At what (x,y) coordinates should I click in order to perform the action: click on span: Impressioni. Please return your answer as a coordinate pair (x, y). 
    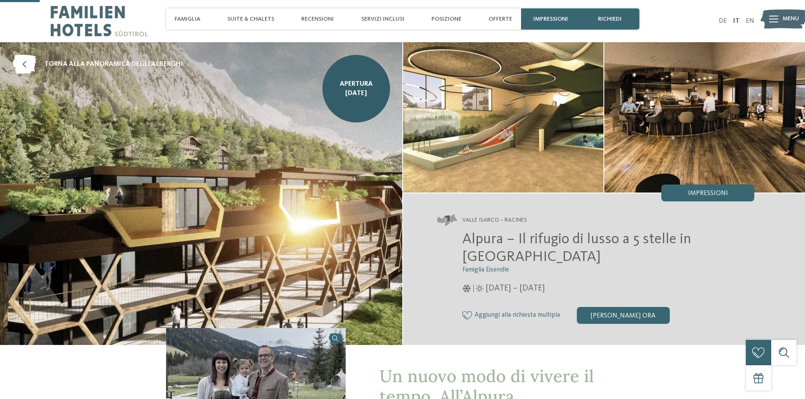
    Looking at the image, I should click on (708, 194).